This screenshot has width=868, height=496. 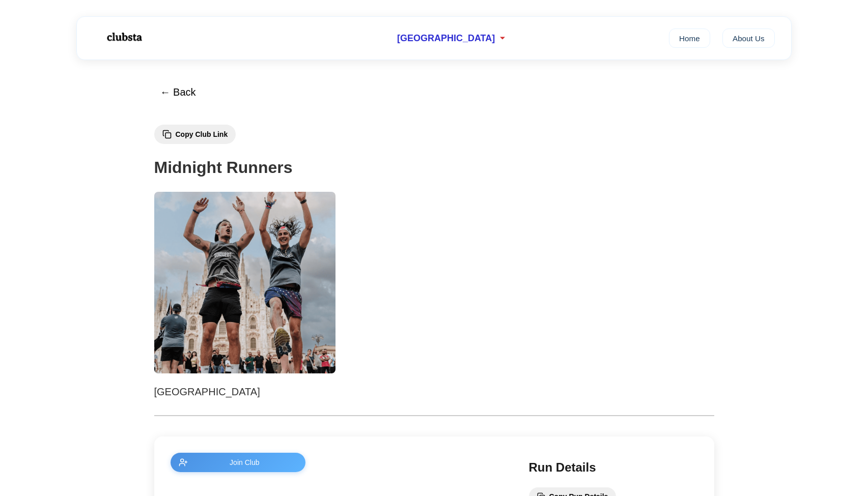 What do you see at coordinates (245, 462) in the screenshot?
I see `span: Join Club` at bounding box center [245, 462].